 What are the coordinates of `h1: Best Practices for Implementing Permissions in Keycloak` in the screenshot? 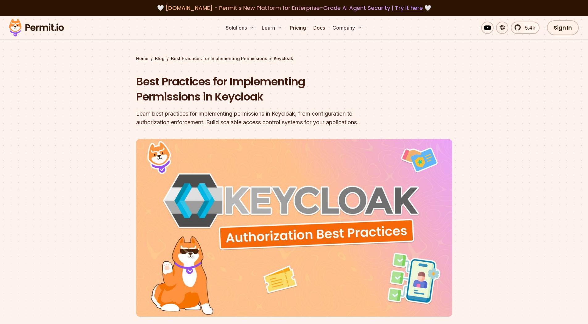 It's located at (254, 89).